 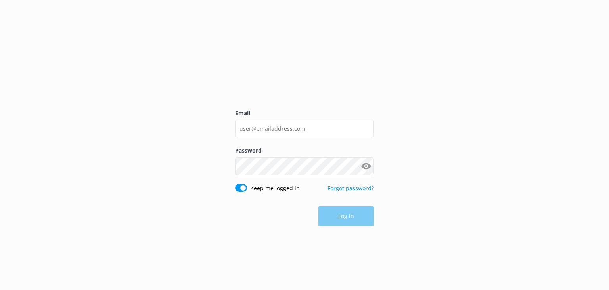 I want to click on button: Show password, so click(x=366, y=166).